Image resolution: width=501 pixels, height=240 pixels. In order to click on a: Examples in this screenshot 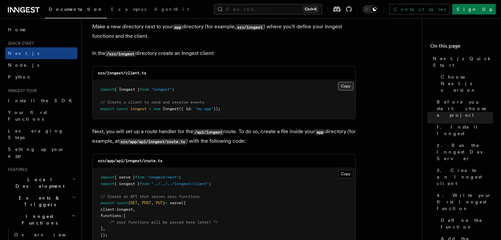, I will do `click(128, 10)`.